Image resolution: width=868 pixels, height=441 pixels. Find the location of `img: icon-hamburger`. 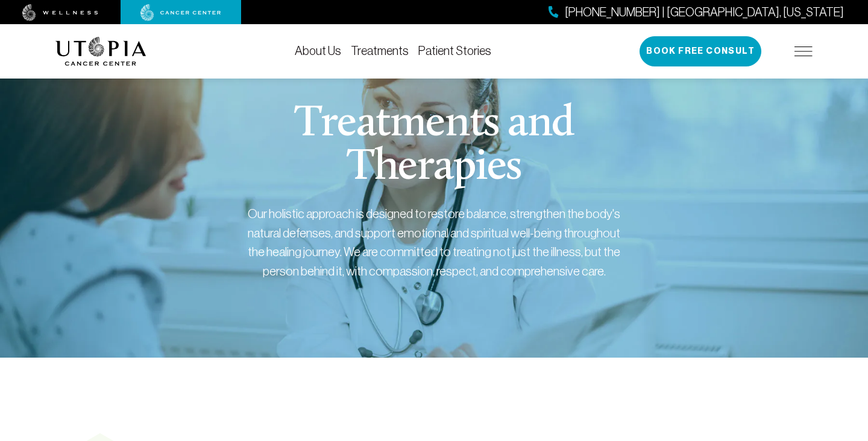

img: icon-hamburger is located at coordinates (804, 52).